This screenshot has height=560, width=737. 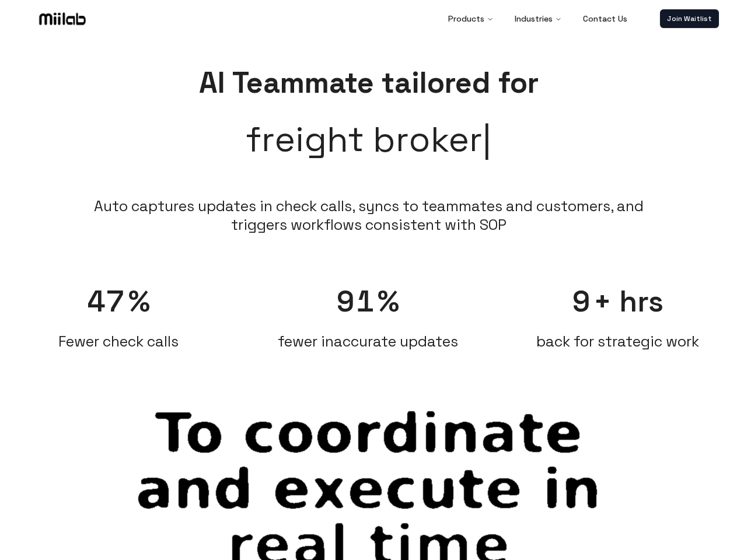 I want to click on nav: Main, so click(x=538, y=19).